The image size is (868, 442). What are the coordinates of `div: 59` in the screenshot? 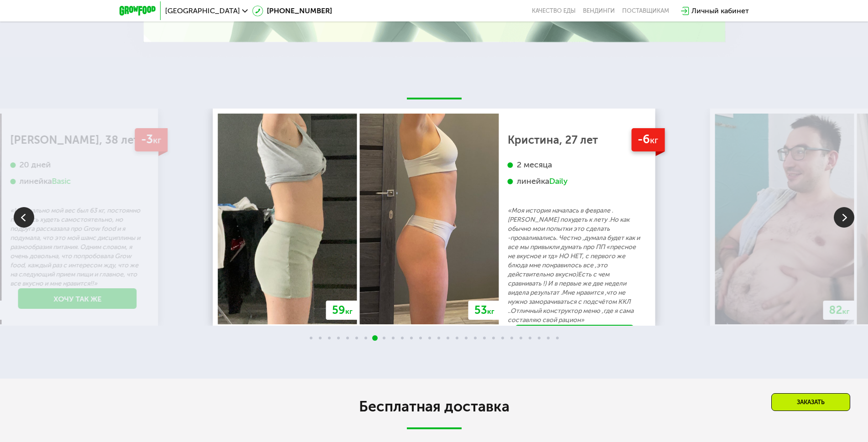 It's located at (342, 310).